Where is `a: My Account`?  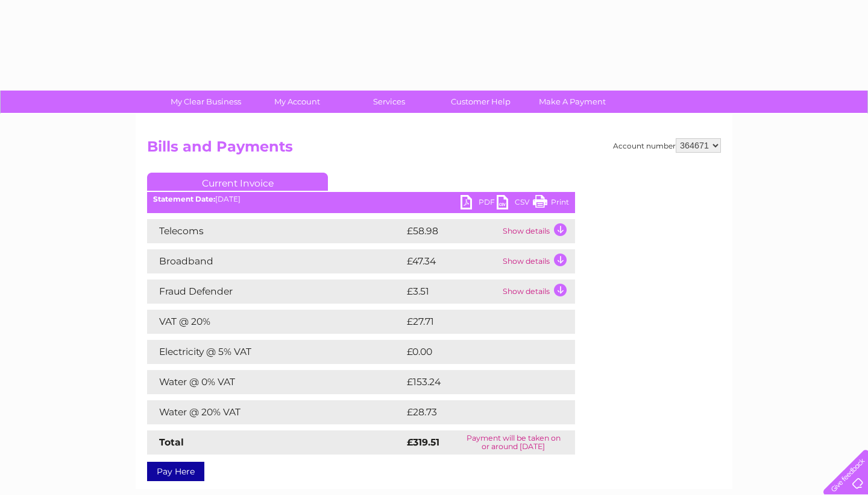
a: My Account is located at coordinates (297, 102).